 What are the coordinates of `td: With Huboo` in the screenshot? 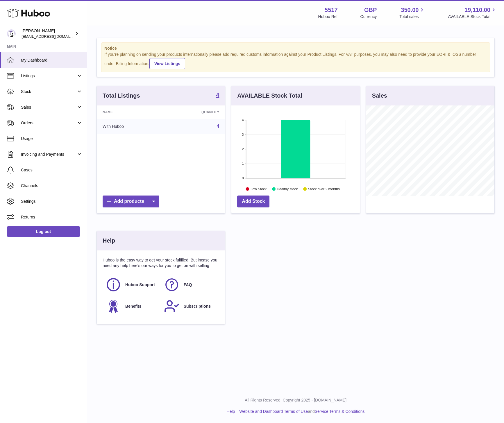 It's located at (131, 126).